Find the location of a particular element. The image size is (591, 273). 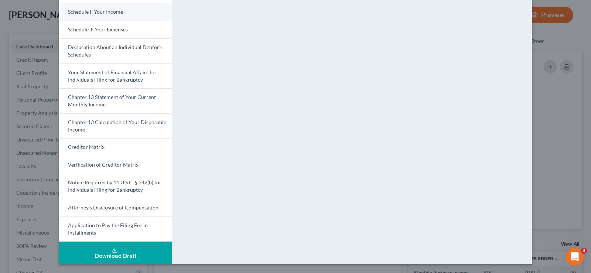

a: Schedule I: Your Income is located at coordinates (115, 12).